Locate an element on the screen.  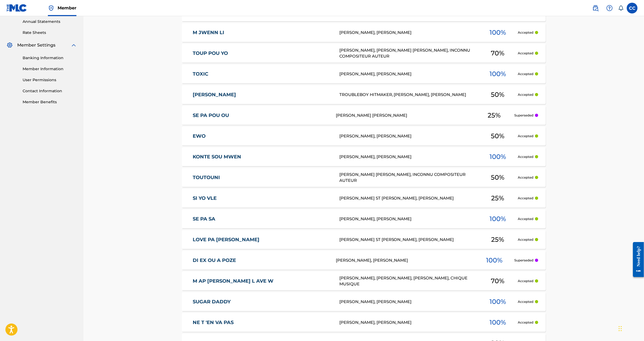
a: SUGAR DADDY is located at coordinates (262, 302).